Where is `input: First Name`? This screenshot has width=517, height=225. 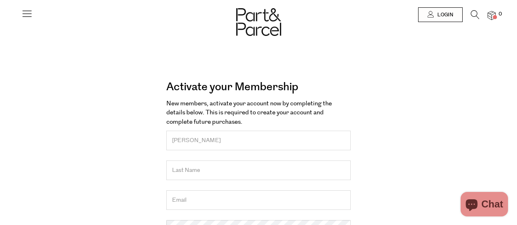 input: First Name is located at coordinates (258, 141).